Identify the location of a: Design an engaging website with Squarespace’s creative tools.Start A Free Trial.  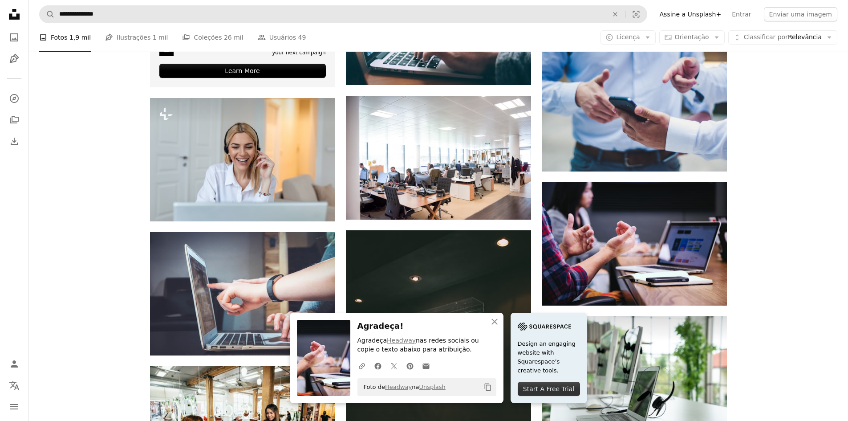
(549, 358).